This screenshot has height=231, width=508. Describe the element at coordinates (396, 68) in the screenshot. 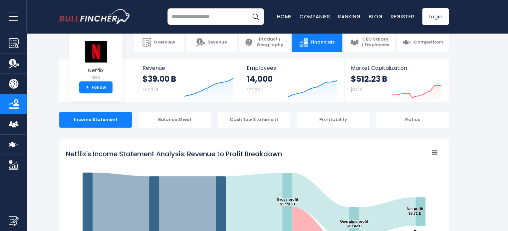

I see `span: Market Capitalization` at that location.